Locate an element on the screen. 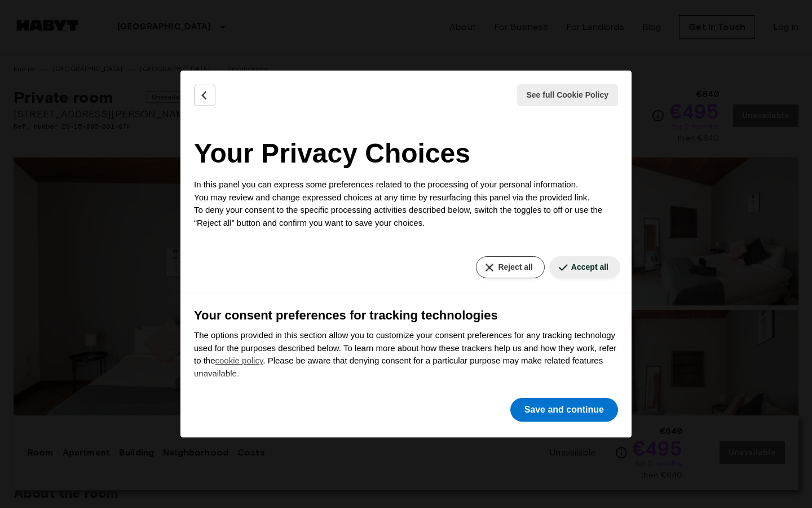  h3: Your consent preferences for tracking technologies is located at coordinates (406, 314).